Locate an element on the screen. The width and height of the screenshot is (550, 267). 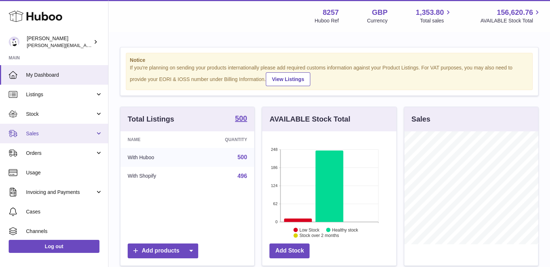
text: 248 is located at coordinates (274, 149).